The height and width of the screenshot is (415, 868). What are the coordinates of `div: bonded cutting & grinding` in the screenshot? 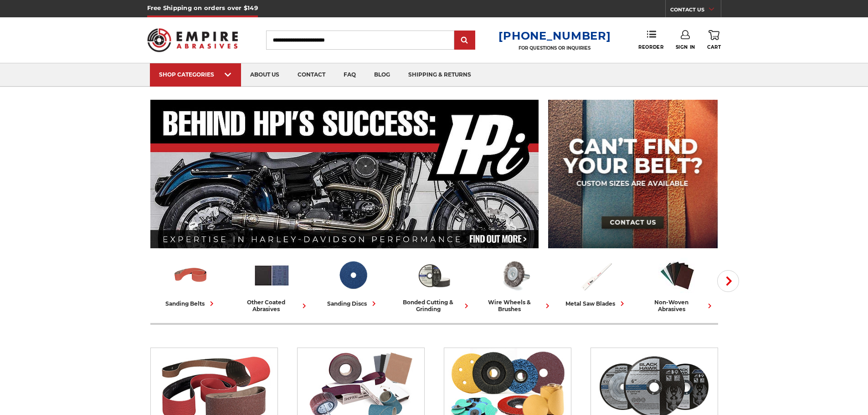 It's located at (434, 305).